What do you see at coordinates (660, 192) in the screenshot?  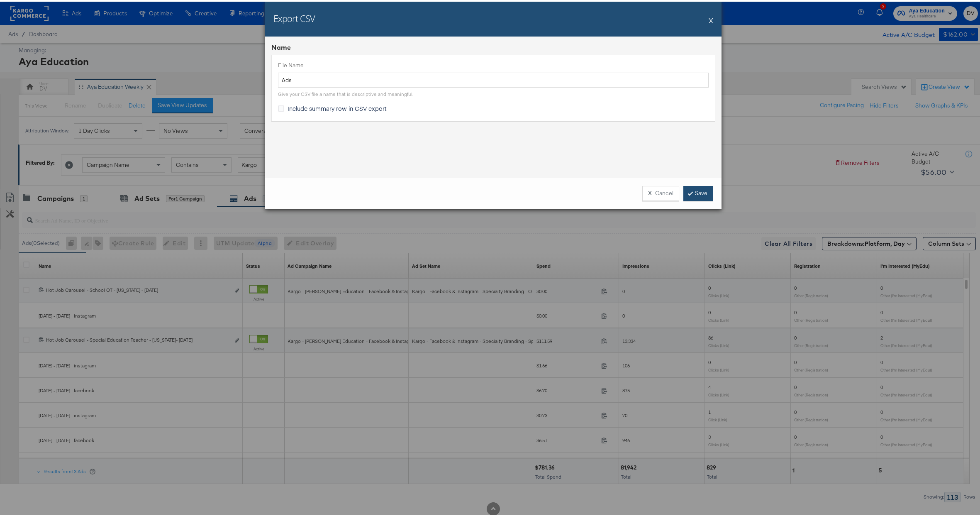 I see `button: XCancel` at bounding box center [660, 192].